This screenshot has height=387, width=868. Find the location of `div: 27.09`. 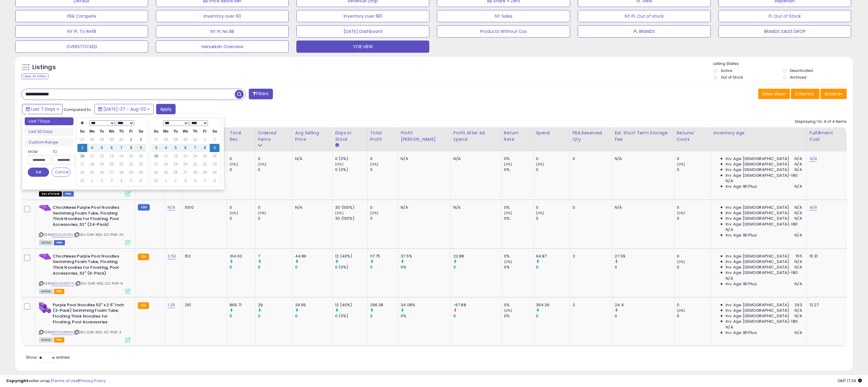

div: 27.09 is located at coordinates (644, 256).